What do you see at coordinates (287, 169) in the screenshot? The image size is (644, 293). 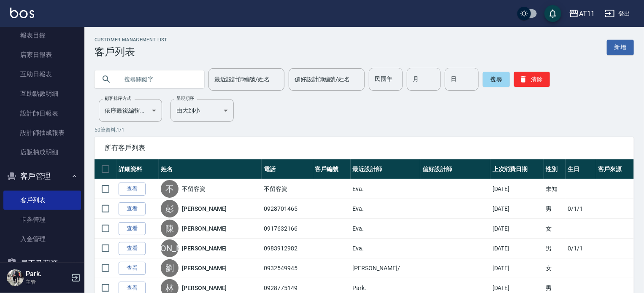 I see `th: 電話` at bounding box center [287, 169].